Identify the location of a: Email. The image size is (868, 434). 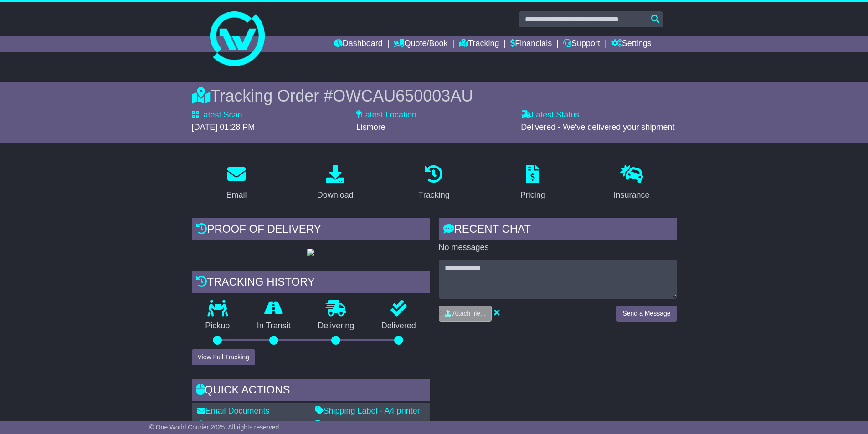
(236, 183).